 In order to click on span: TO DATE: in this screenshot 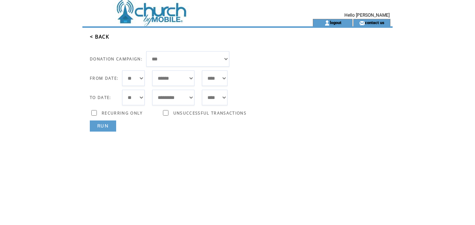, I will do `click(101, 98)`.